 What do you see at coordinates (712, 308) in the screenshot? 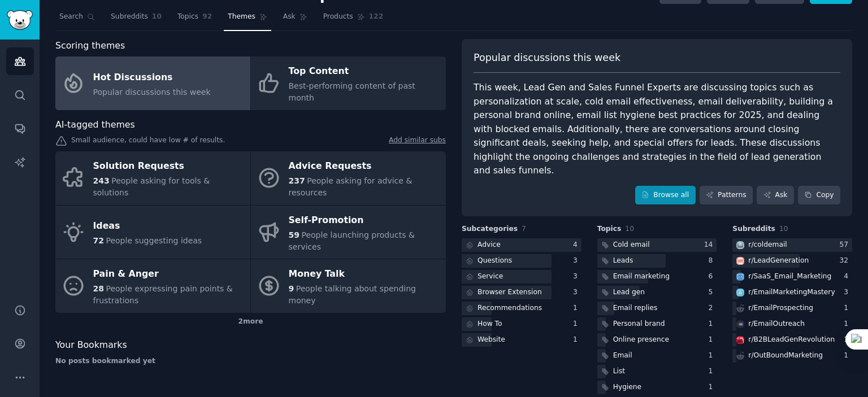
I see `div: 2` at bounding box center [712, 308].